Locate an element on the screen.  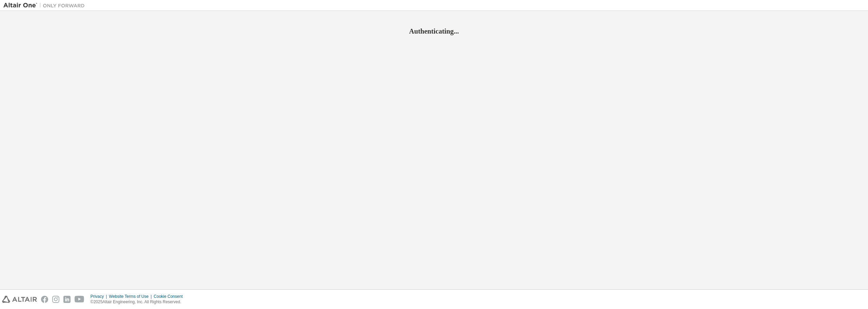
img: linkedin.svg is located at coordinates (67, 299).